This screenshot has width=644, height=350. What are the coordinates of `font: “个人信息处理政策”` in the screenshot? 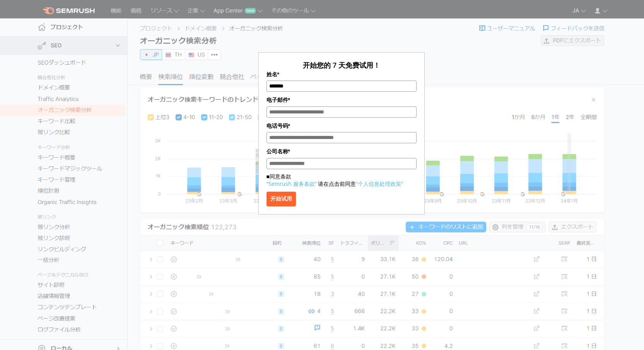 It's located at (379, 184).